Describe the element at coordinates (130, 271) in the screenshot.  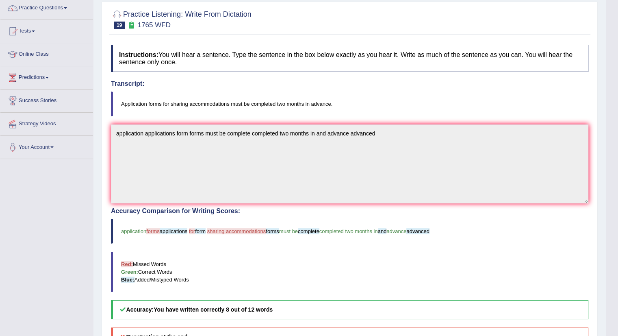
I see `b: Green:` at that location.